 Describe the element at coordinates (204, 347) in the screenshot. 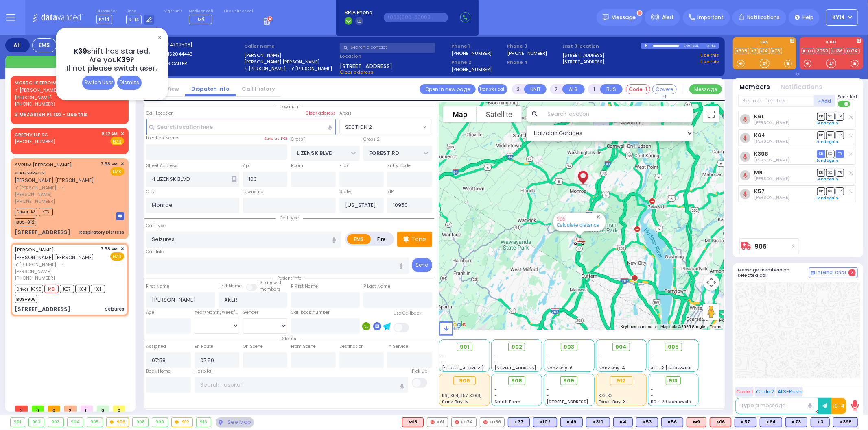

I see `label: En Route` at that location.